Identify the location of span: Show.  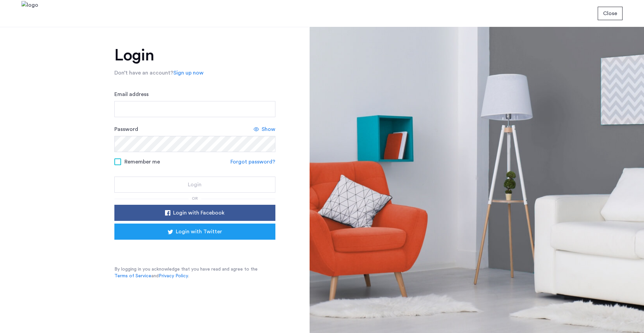
(268, 129).